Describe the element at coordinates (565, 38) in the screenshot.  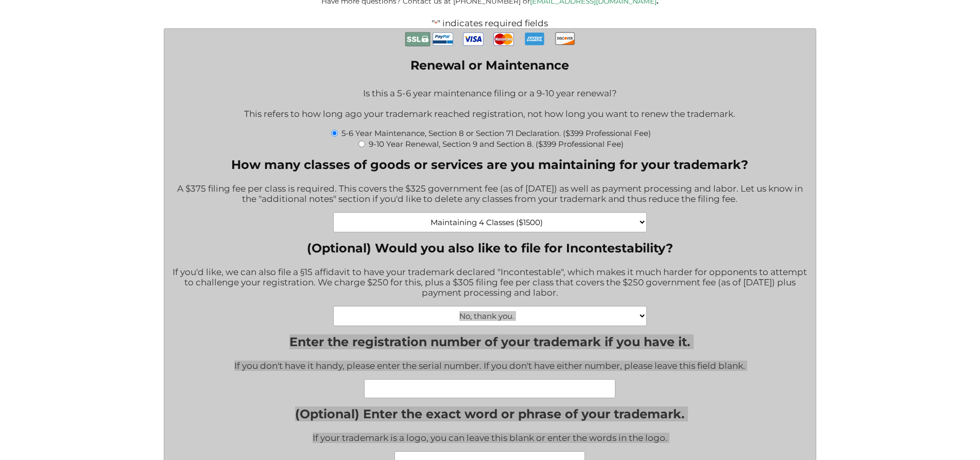
I see `img: Discover` at that location.